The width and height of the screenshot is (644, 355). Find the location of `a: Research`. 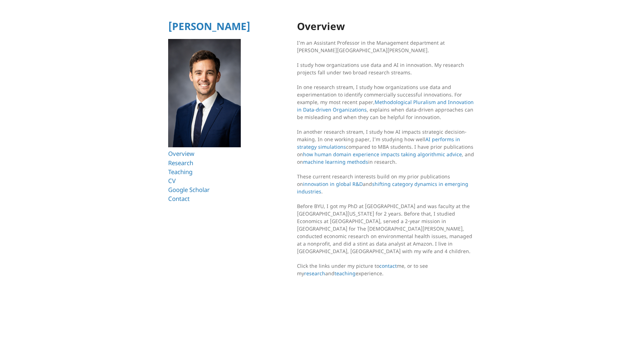

a: Research is located at coordinates (181, 162).